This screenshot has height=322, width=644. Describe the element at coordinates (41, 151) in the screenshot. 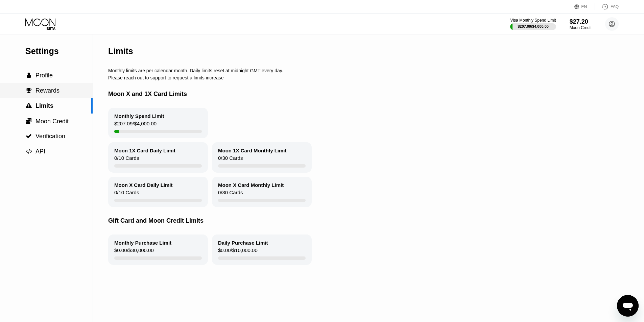

I see `span: API` at that location.